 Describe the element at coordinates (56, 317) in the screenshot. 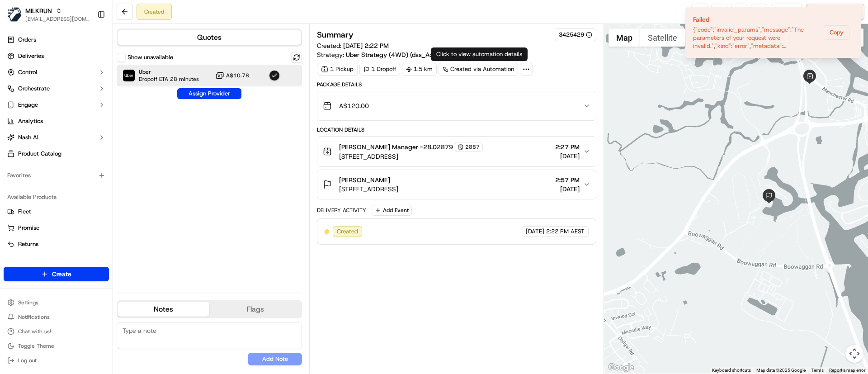

I see `button: Notifications` at that location.